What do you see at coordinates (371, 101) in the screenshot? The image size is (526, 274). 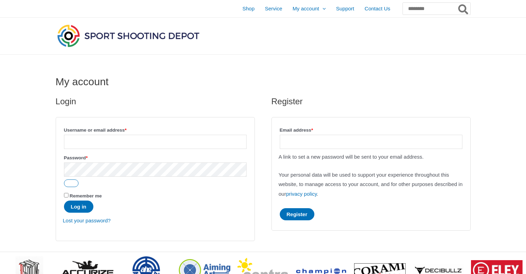 I see `h2: Register` at bounding box center [371, 101].